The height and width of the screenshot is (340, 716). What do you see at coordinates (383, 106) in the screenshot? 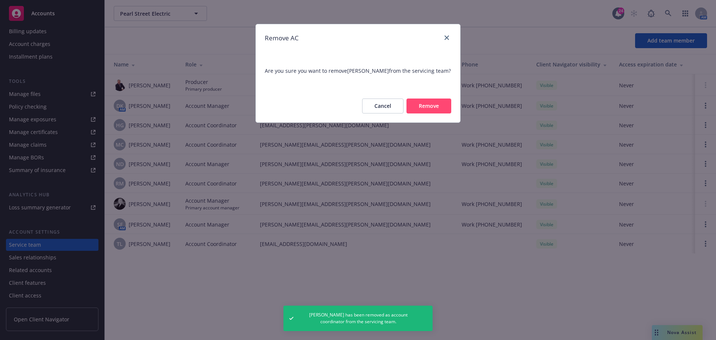
I see `button: Cancel` at bounding box center [383, 106].